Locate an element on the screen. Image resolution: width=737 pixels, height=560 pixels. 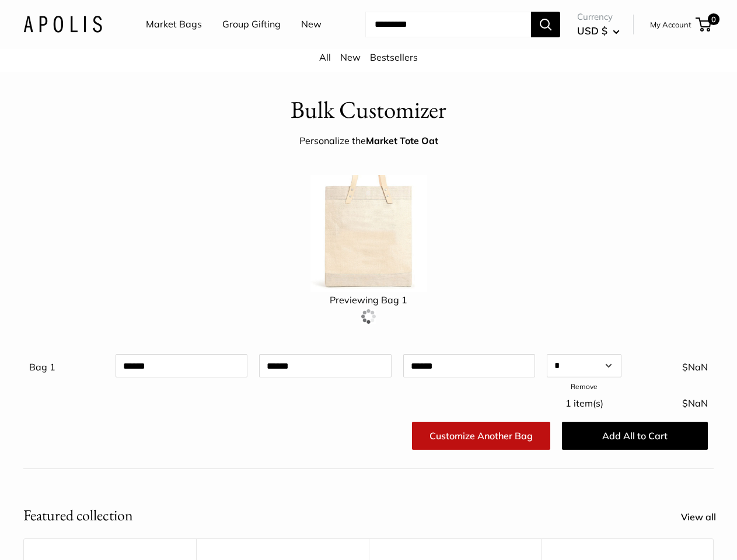
a: My Account is located at coordinates (671, 25).